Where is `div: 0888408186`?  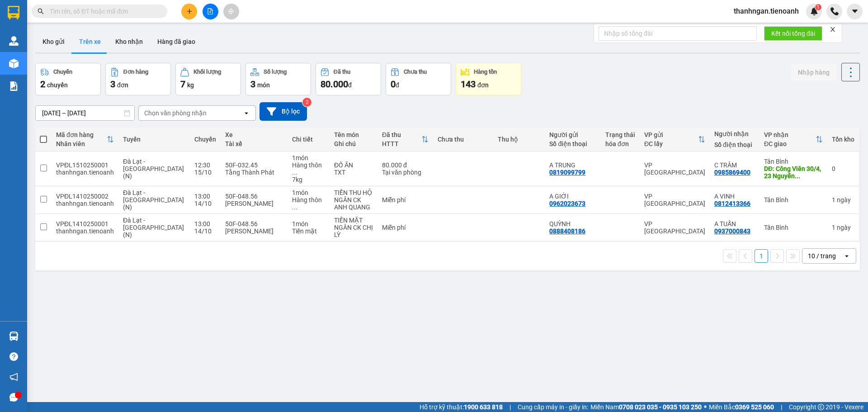 div: 0888408186 is located at coordinates (568, 231).